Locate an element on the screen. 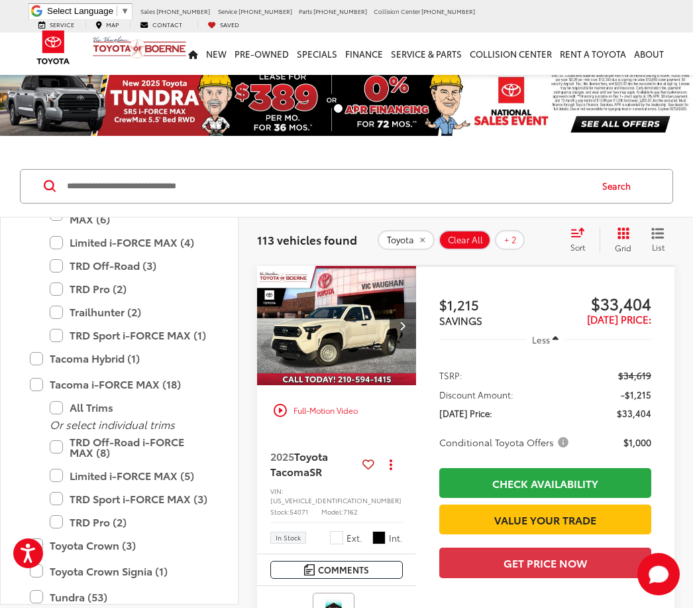 The height and width of the screenshot is (608, 693). span: SAVINGS is located at coordinates (461, 320).